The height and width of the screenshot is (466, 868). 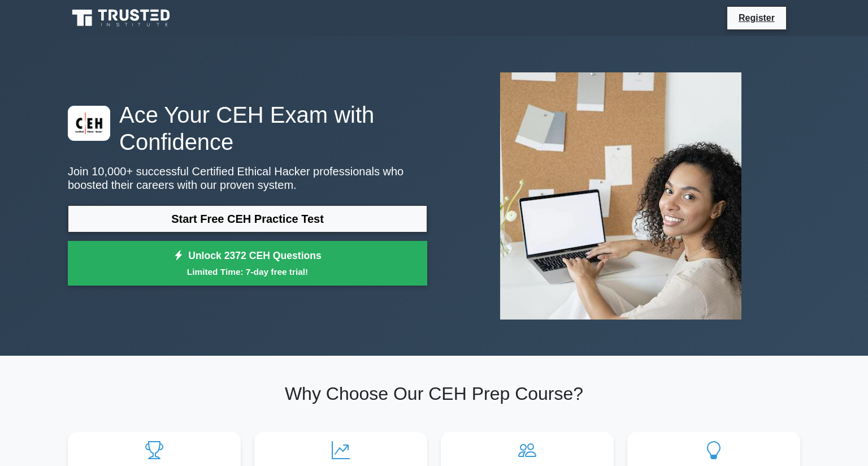 What do you see at coordinates (247, 271) in the screenshot?
I see `small: Limited Time: 7-day free trial!` at bounding box center [247, 271].